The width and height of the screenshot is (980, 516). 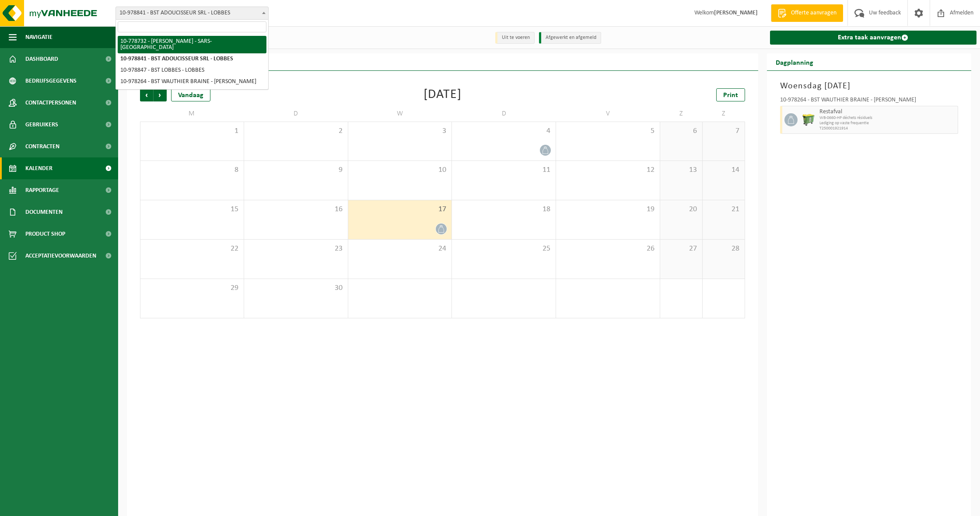 I want to click on span: 3, so click(x=400, y=131).